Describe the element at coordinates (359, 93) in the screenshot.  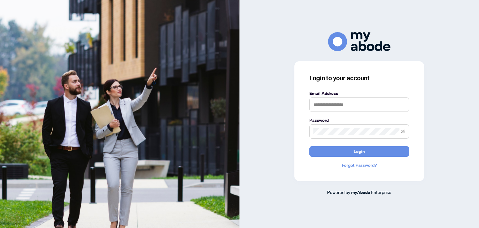
I see `label: Email Address` at that location.